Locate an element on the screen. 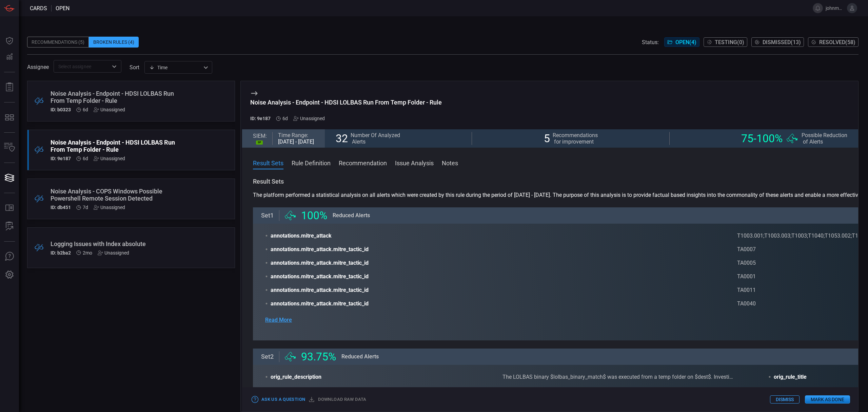  span: 100 % is located at coordinates (314, 215).